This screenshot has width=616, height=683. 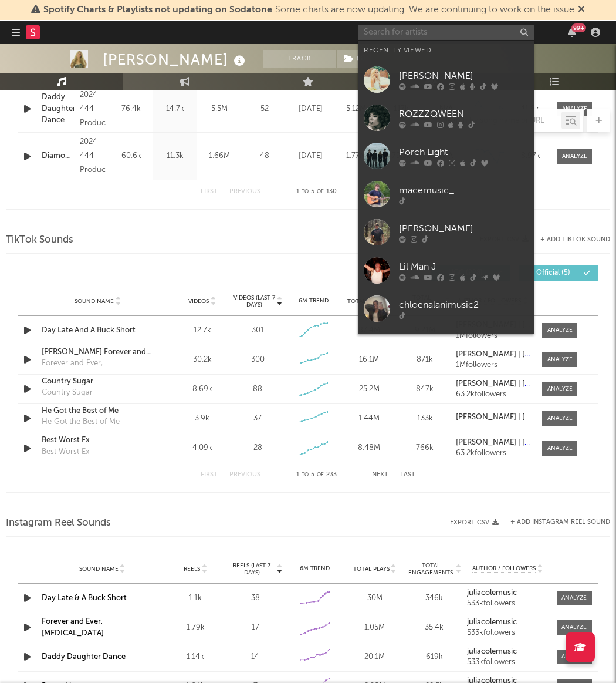 I want to click on div: Country Sugar, so click(x=67, y=393).